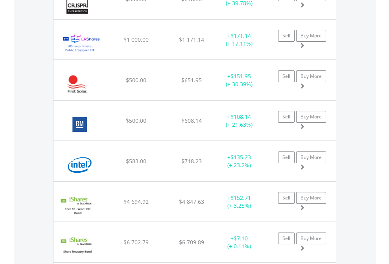  Describe the element at coordinates (239, 243) in the screenshot. I see `div: + (+ 0.11%)` at that location.